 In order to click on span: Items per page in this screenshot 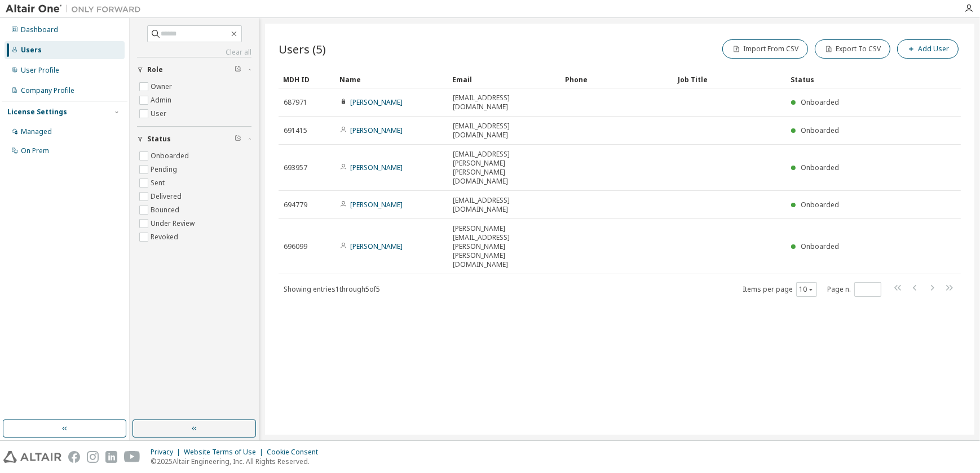, I will do `click(780, 289)`.